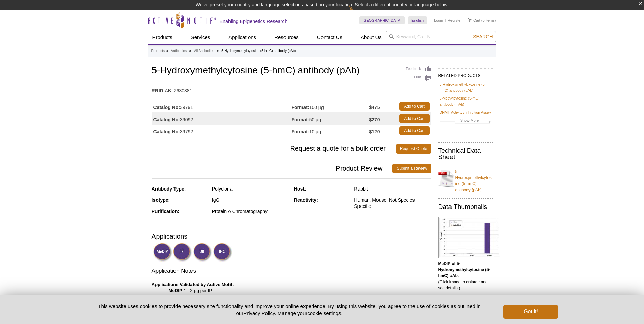 This screenshot has height=324, width=644. I want to click on td: 10 µg, so click(330, 131).